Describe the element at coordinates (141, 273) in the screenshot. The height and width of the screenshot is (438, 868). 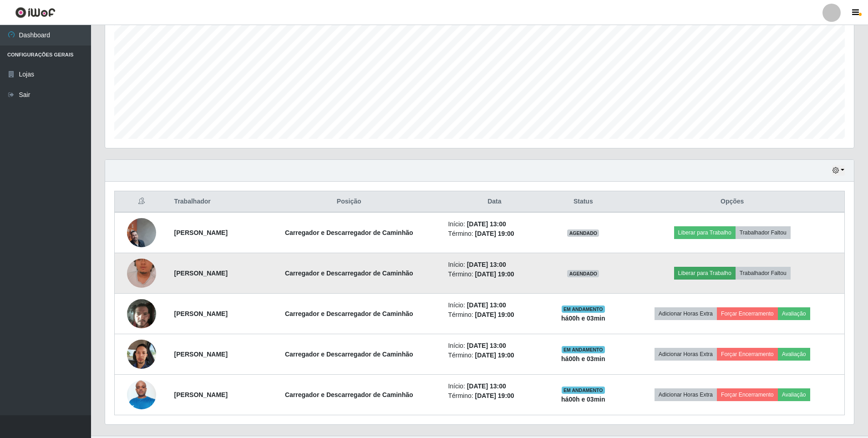
I see `img: 1751108457941.jpeg` at that location.